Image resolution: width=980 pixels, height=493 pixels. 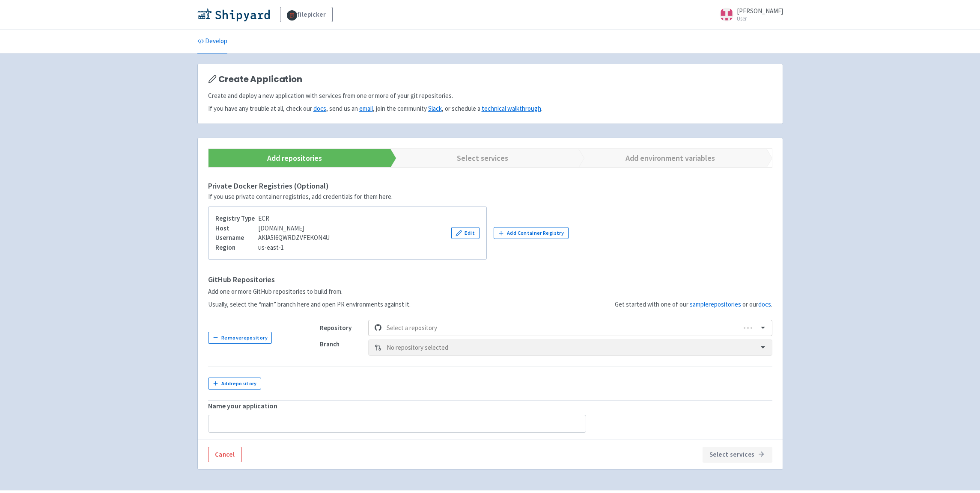 I want to click on div: AKIA5I6QWRDZVFEKON4U, so click(x=272, y=238).